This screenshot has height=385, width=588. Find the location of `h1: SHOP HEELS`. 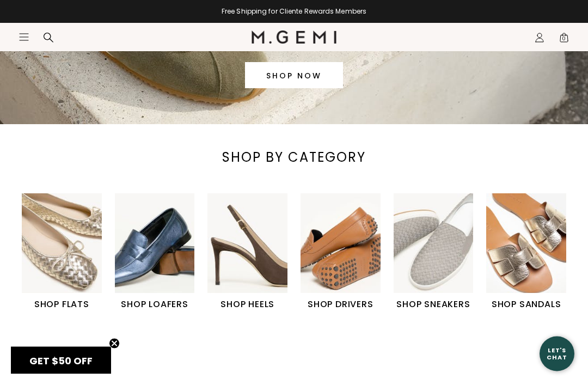

h1: SHOP HEELS is located at coordinates (247, 305).